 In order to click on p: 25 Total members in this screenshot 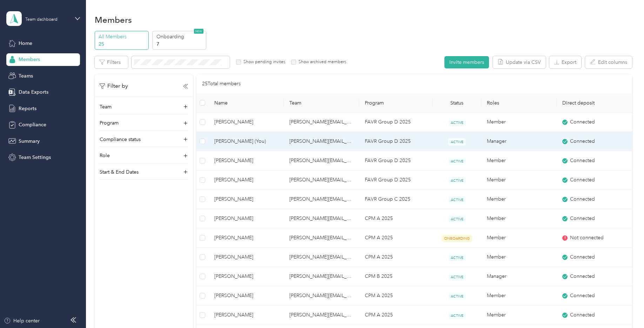, I will do `click(221, 84)`.